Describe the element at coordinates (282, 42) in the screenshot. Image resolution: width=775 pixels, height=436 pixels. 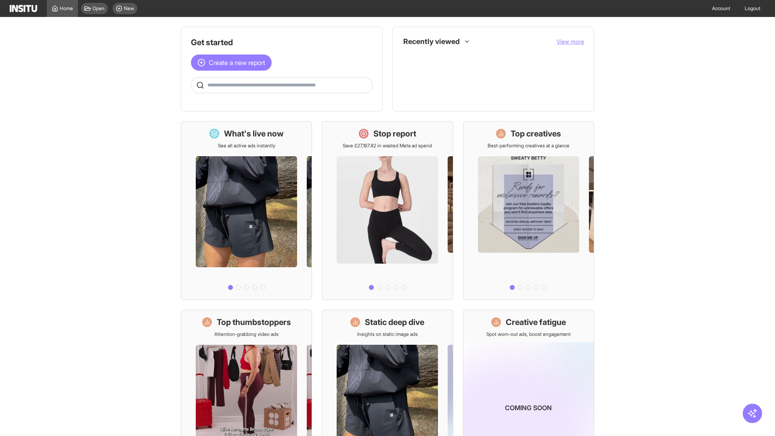
I see `h1: Get started` at that location.